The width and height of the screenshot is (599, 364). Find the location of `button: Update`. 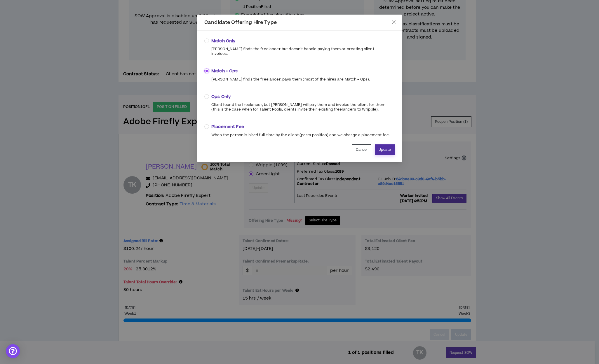

button: Update is located at coordinates (385, 150).